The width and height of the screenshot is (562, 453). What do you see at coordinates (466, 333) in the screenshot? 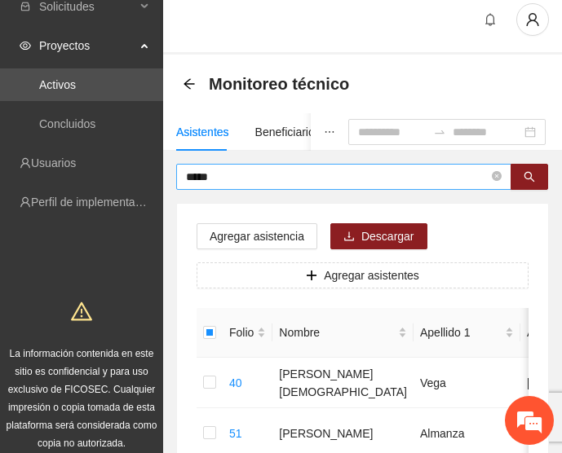
I see `th: Apellido 1` at bounding box center [466, 333].